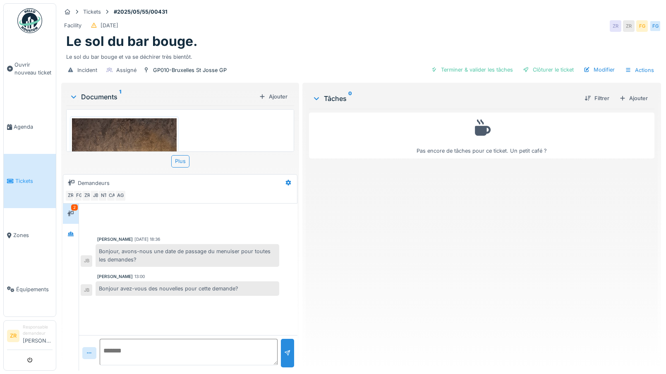  I want to click on div: Clôturer le ticket, so click(548, 70).